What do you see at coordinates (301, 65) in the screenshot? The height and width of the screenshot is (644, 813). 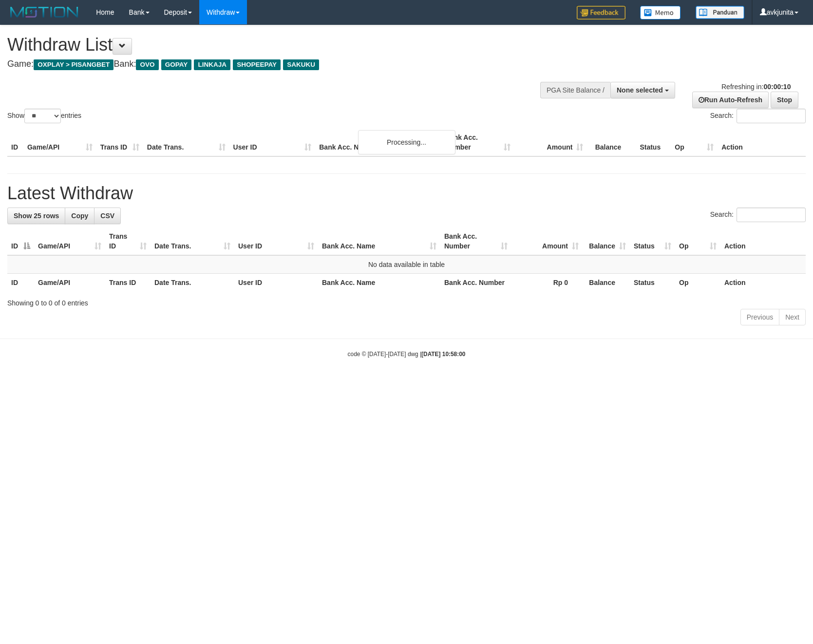 I see `span: SAKUKU` at bounding box center [301, 65].